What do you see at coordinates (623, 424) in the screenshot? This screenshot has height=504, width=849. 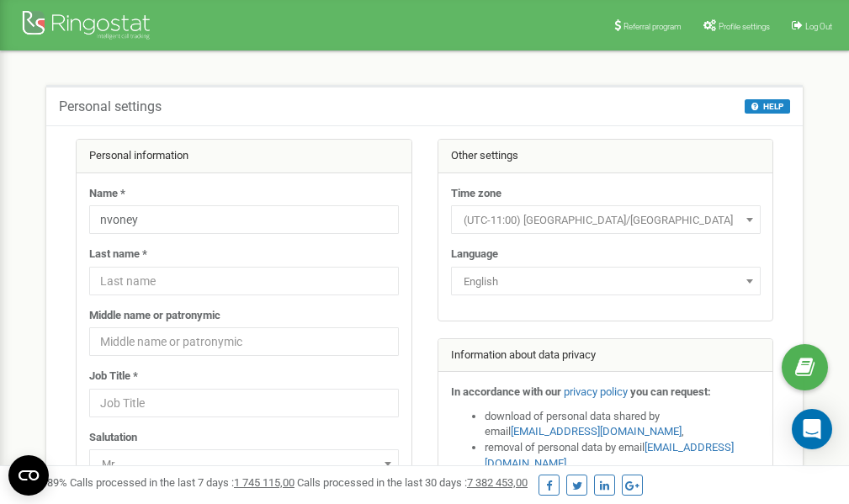 I see `li: download of personal data shared by email ,` at bounding box center [623, 424].